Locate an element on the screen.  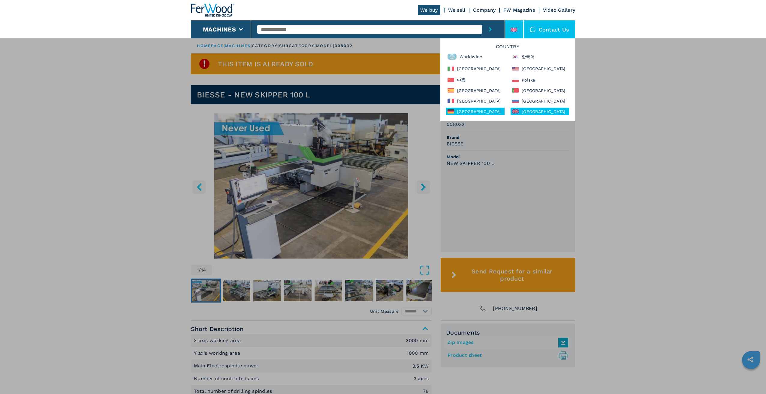
a: FW Magazine is located at coordinates (519, 10).